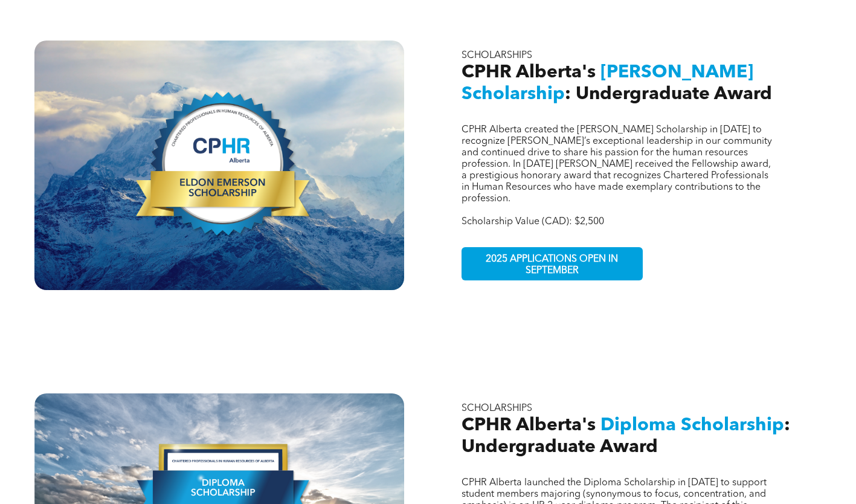  What do you see at coordinates (692, 425) in the screenshot?
I see `span: Diploma Scholarship` at bounding box center [692, 425].